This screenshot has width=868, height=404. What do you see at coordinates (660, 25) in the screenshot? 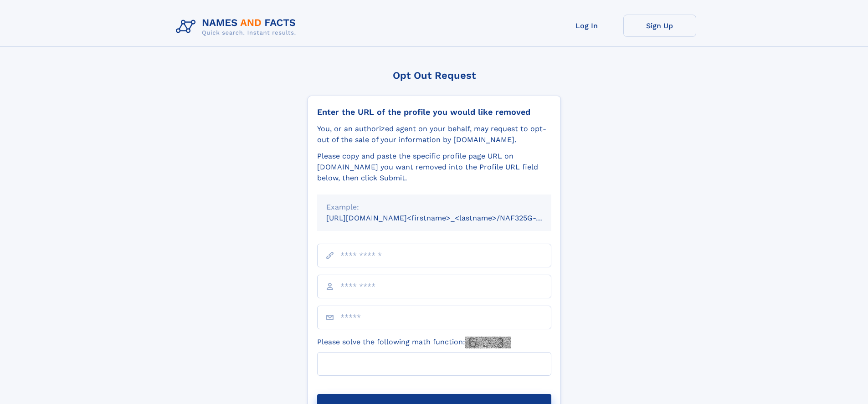
I see `a: Sign Up` at bounding box center [660, 25].